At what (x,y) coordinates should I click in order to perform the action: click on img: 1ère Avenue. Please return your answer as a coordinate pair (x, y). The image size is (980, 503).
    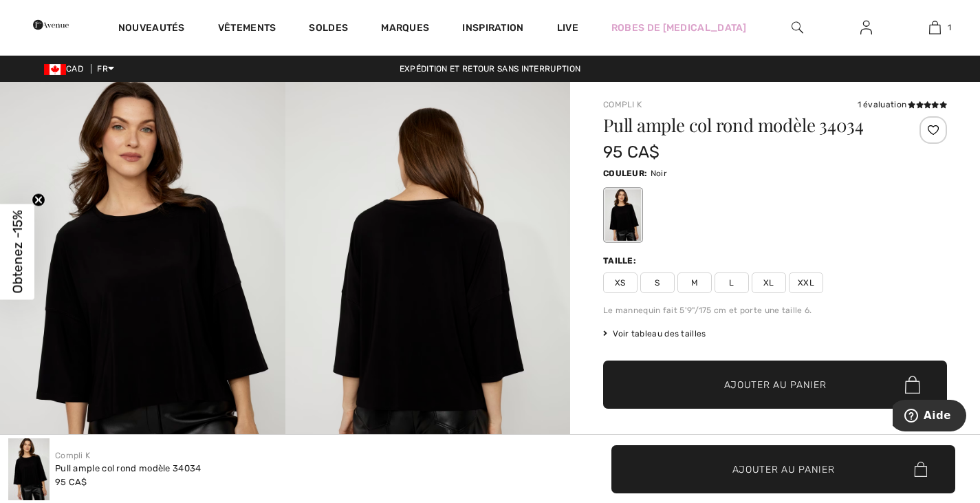
    Looking at the image, I should click on (51, 24).